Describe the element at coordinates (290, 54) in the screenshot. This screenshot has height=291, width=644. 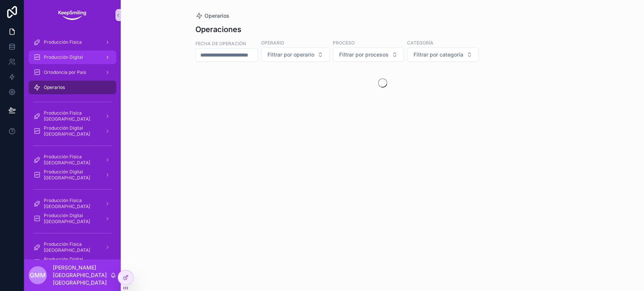
I see `span: Filtrar por operario` at that location.